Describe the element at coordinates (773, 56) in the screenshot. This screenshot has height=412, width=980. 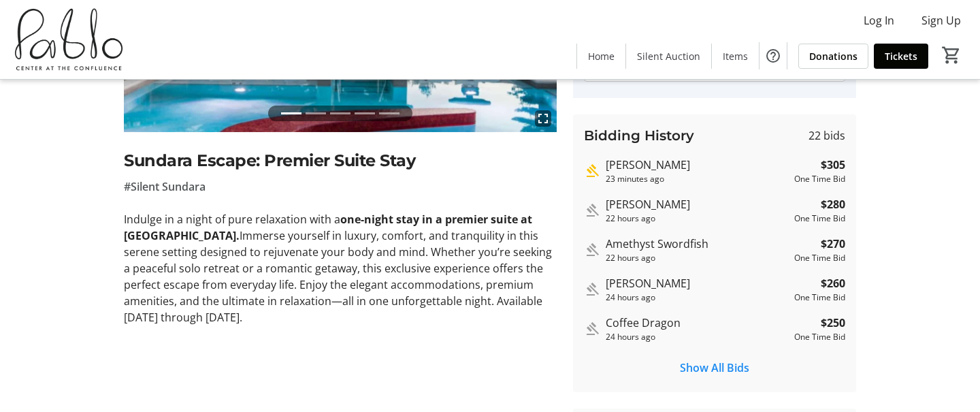
I see `button: Help` at that location.